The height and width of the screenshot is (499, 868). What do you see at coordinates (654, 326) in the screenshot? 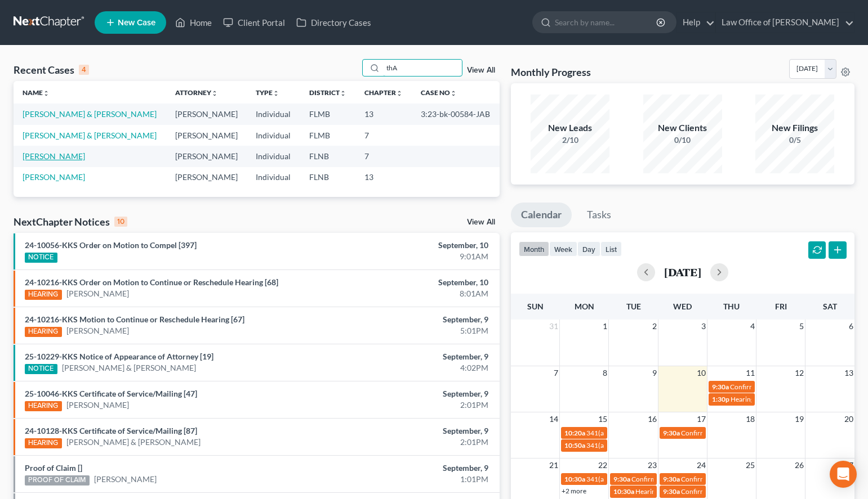
I see `span: 2` at bounding box center [654, 326].